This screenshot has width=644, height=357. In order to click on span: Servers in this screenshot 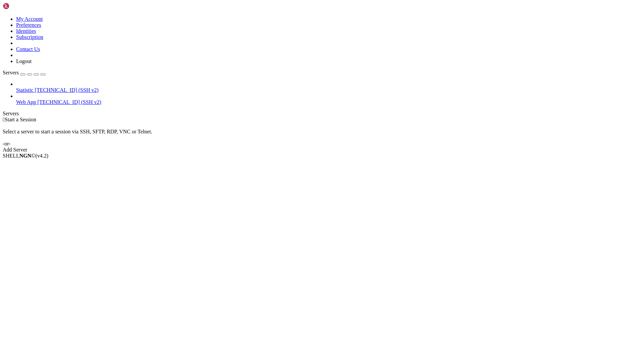, I will do `click(11, 73)`.